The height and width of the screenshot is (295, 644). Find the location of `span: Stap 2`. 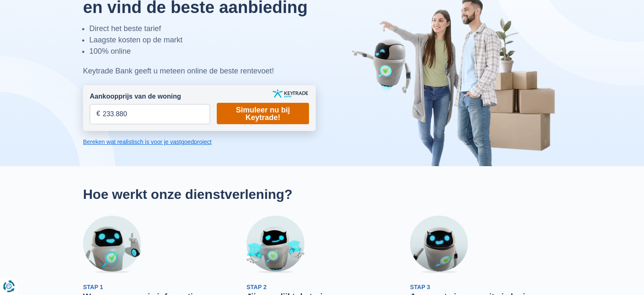

span: Stap 2 is located at coordinates (257, 287).